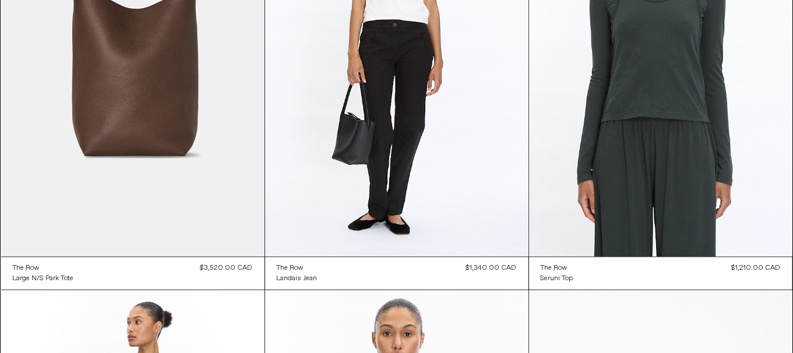 This screenshot has width=793, height=353. Describe the element at coordinates (756, 268) in the screenshot. I see `div: $1,210.00 CAD` at that location.